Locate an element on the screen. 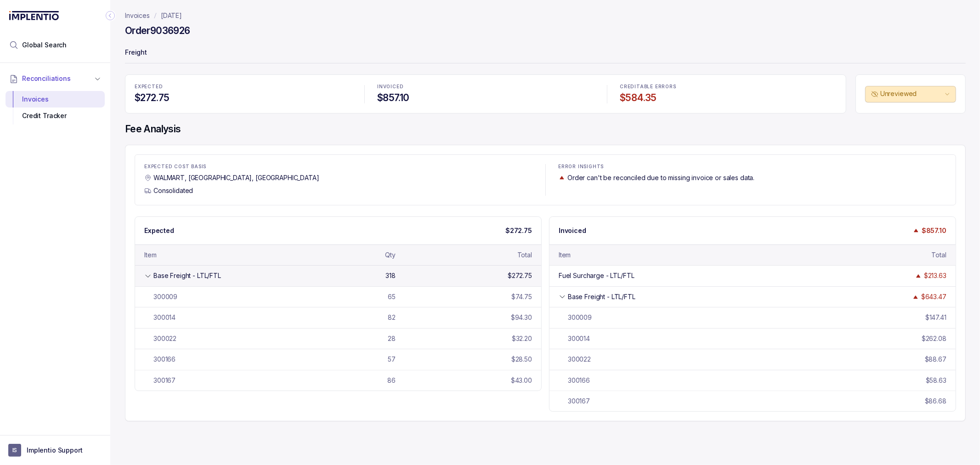  div: $88.67 is located at coordinates (936, 359).